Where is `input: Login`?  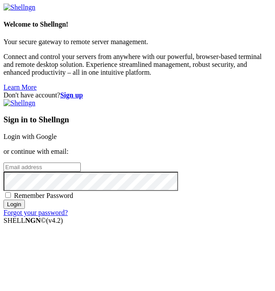
input: Login is located at coordinates (14, 204).